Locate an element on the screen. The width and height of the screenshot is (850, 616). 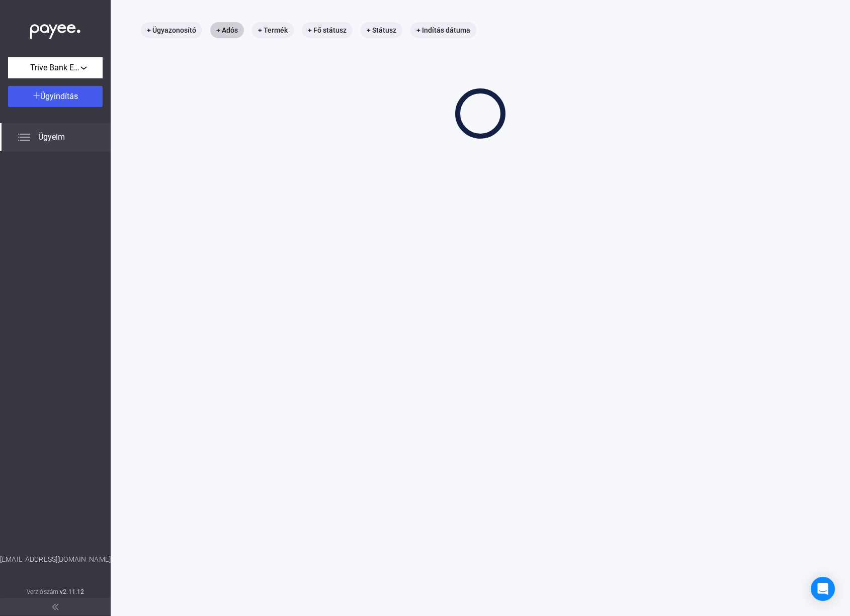
mat-chip: + Adós is located at coordinates (226, 31).